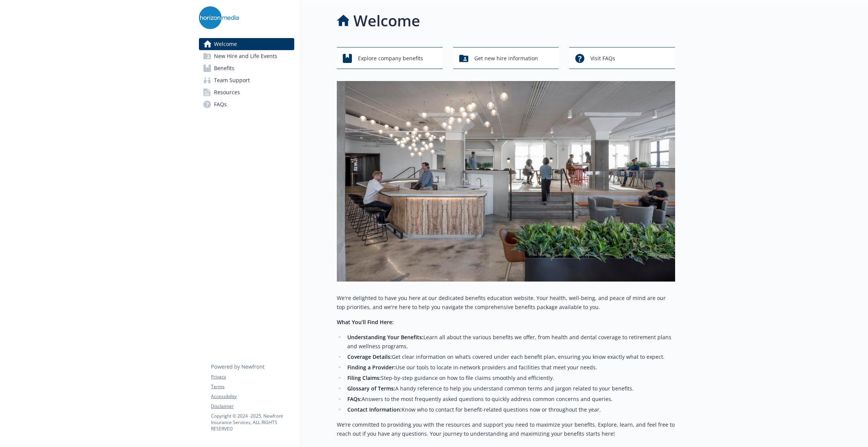  I want to click on li: Know who to contact for benefit-related questions now or throughout the year., so click(510, 410).